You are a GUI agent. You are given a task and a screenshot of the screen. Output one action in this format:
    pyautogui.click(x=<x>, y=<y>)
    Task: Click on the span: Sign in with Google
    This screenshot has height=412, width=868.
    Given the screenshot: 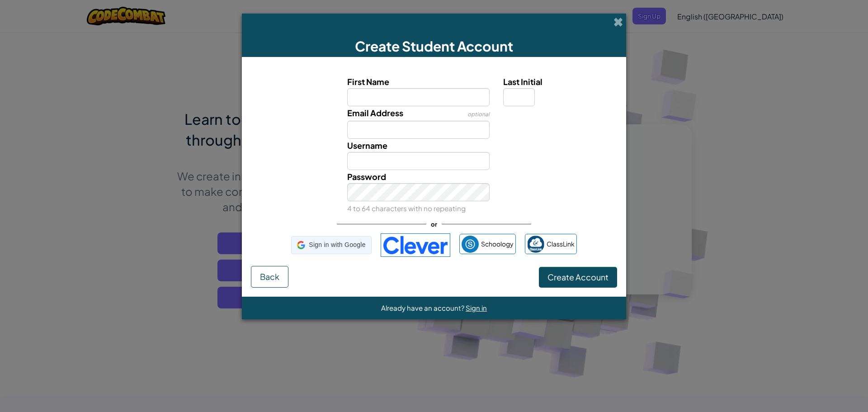 What is the action you would take?
    pyautogui.click(x=337, y=245)
    